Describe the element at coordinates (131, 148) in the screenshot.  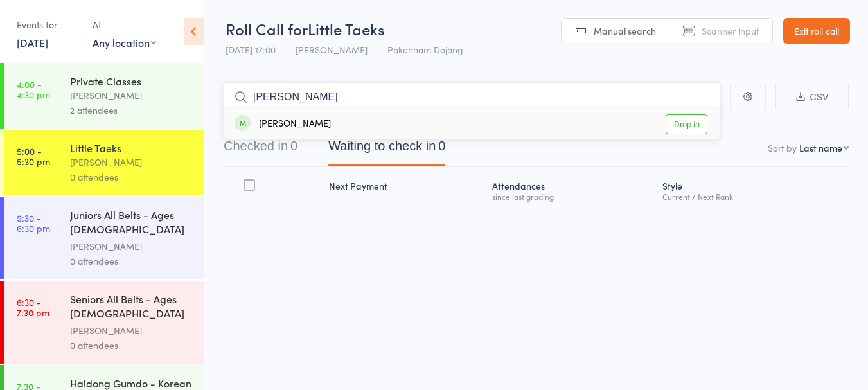
I see `div: Little Taeks` at that location.